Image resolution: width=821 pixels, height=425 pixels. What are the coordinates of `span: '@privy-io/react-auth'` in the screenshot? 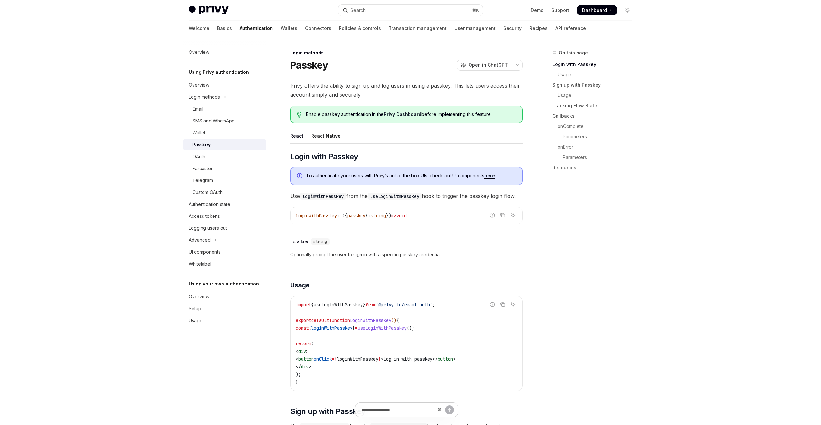 It's located at (404, 305).